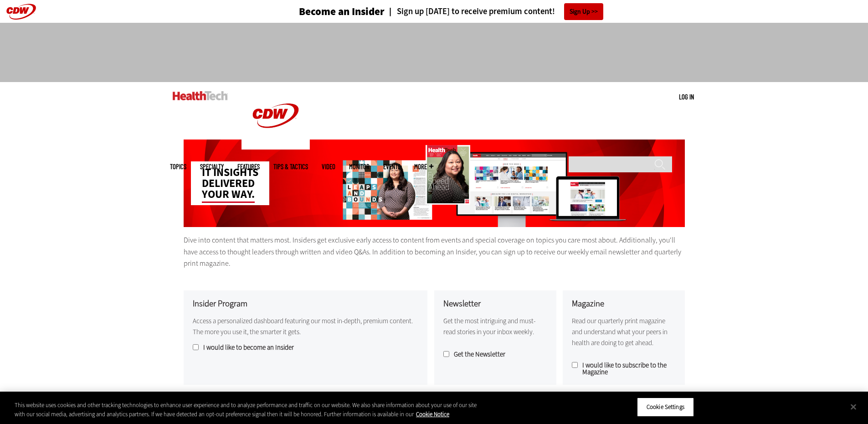  What do you see at coordinates (246, 410) in the screenshot?
I see `div: This website uses cookies and other tracking technologies to enhance user experience and to analy...` at bounding box center [246, 410].